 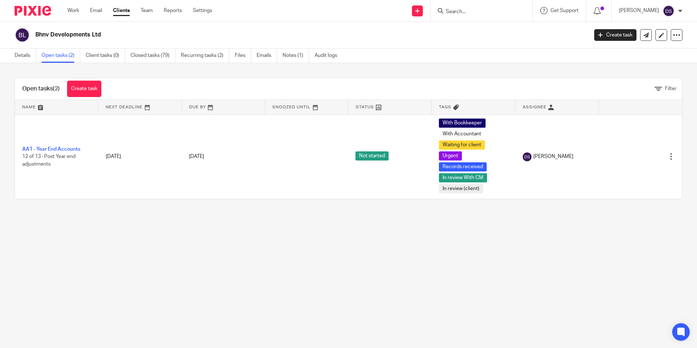 I want to click on span: Get Support, so click(x=564, y=11).